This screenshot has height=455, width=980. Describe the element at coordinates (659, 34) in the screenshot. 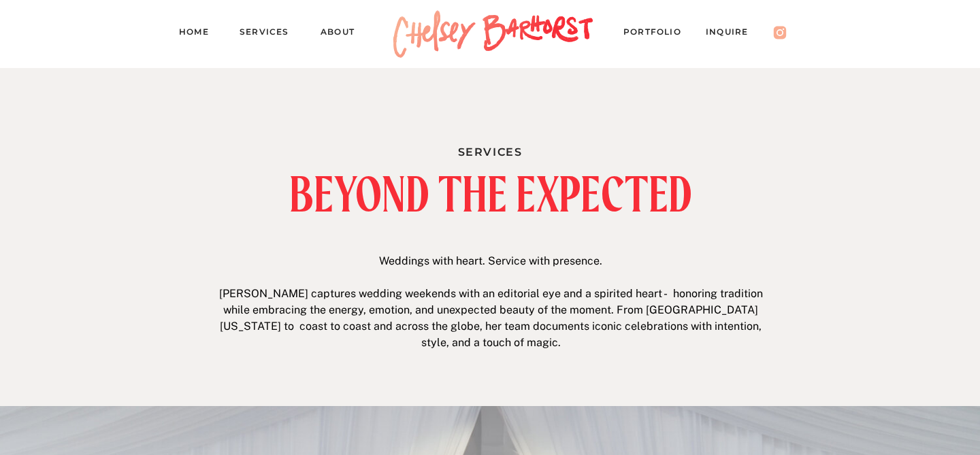

I see `nav: PORTFOLIO` at that location.